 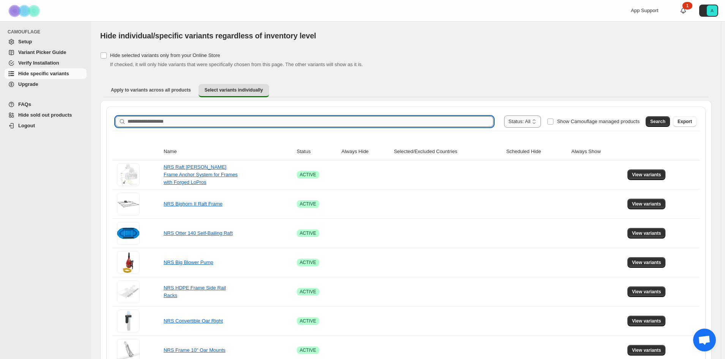 I want to click on a: NRS HDPE Frame Side Rail Racks, so click(x=195, y=291).